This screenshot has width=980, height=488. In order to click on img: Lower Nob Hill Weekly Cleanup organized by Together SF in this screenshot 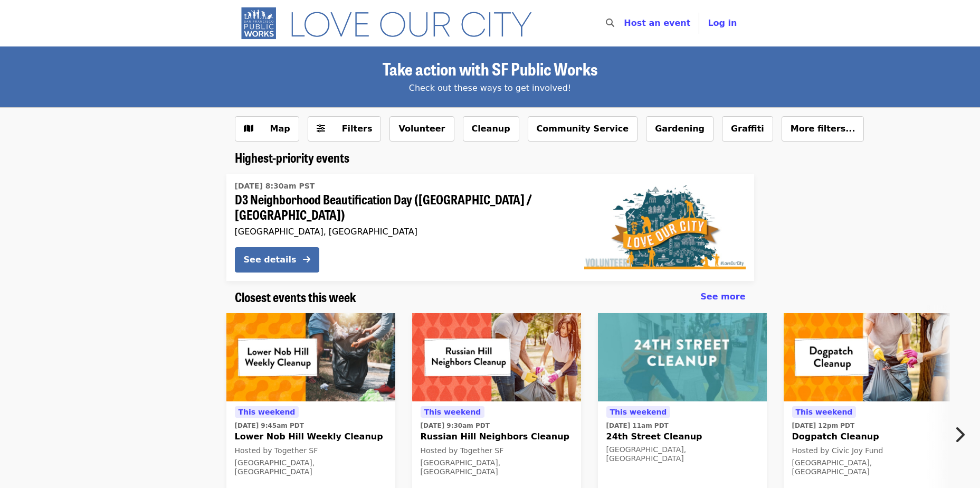, I will do `click(311, 358)`.